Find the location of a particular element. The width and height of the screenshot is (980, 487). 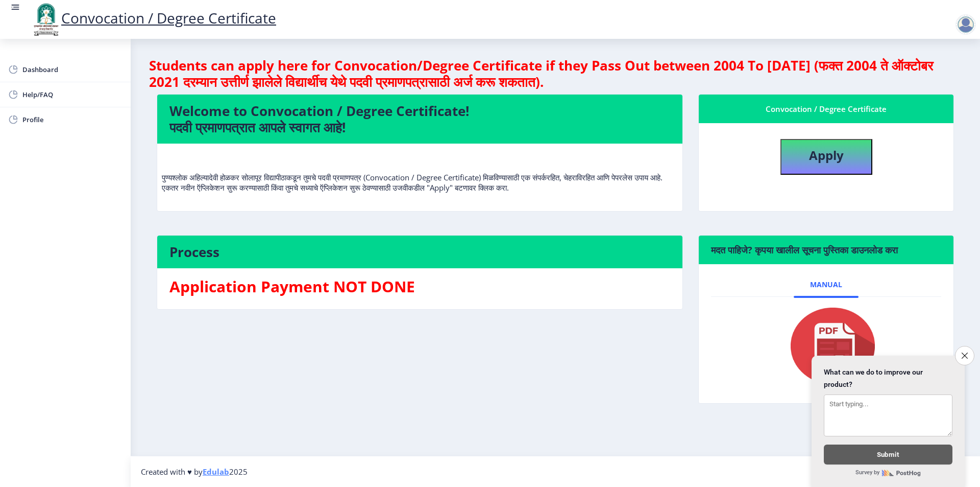

h4: Process is located at coordinates (419, 252).